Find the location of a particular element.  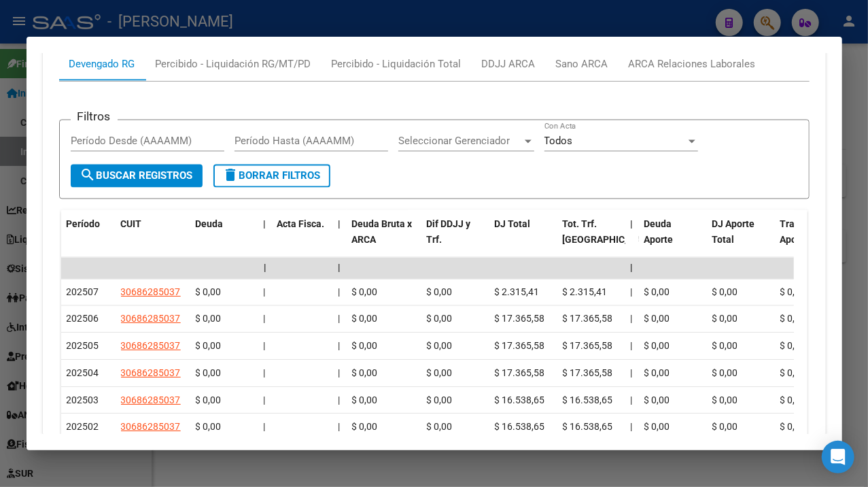

div: DDJJ ARCA is located at coordinates (509, 65).